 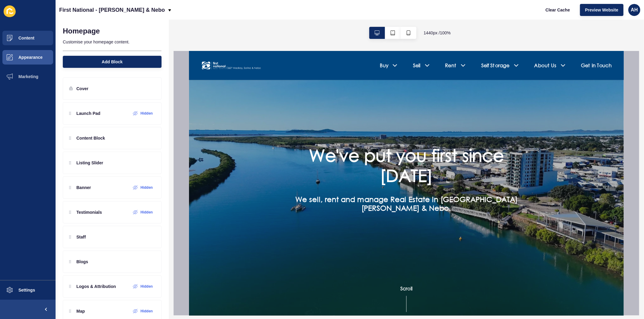 What do you see at coordinates (307, 15) in the screenshot?
I see `a: Self Storage` at bounding box center [307, 15].